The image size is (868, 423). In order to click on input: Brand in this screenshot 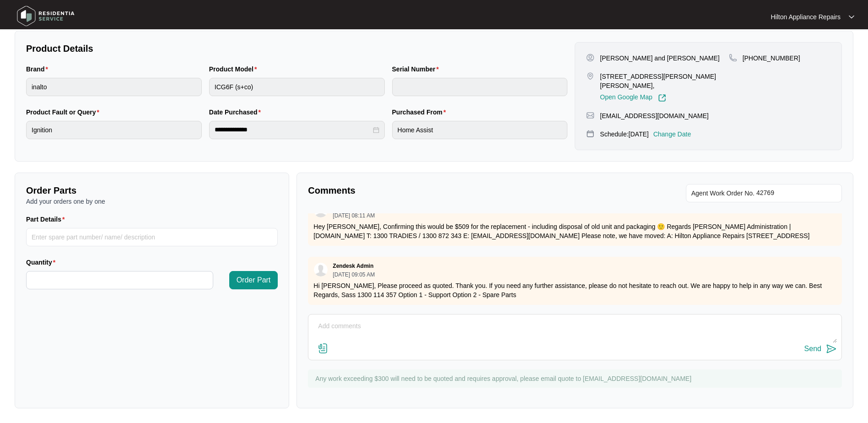, I will do `click(114, 87)`.